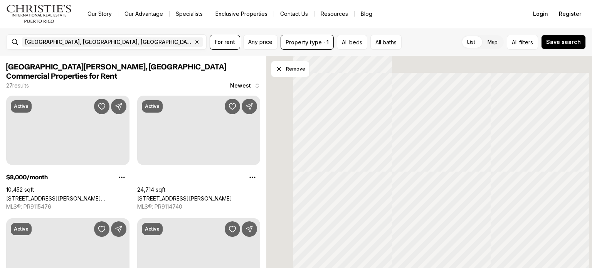  I want to click on button: Any price, so click(260, 42).